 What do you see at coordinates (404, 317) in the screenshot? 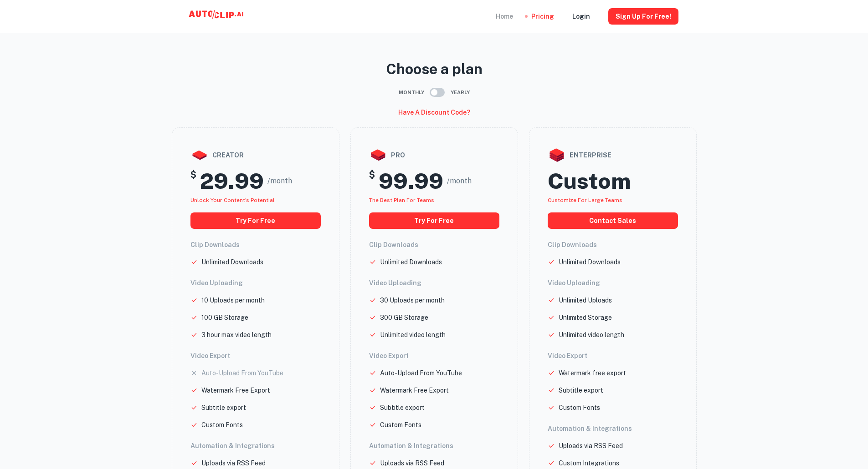
I see `p: 300 GB Storage` at bounding box center [404, 317].